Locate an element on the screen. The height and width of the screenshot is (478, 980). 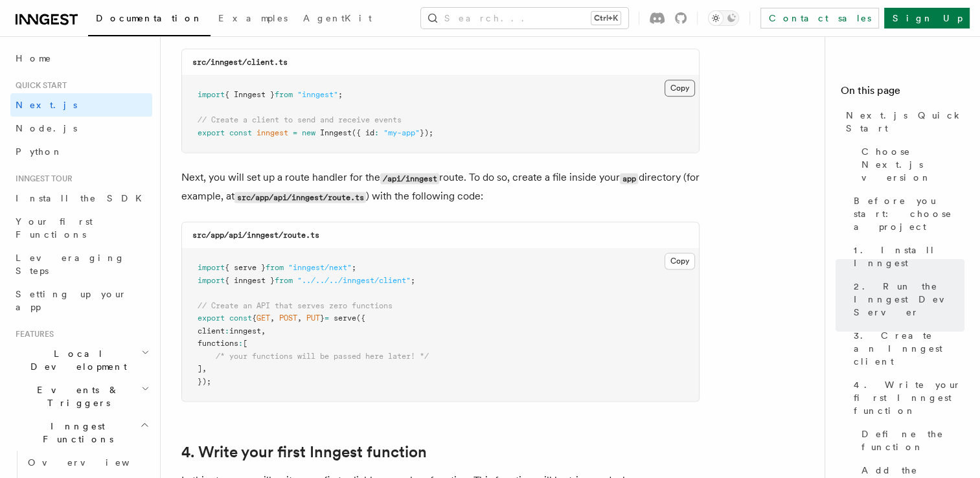
span: 3. Create an Inngest client is located at coordinates (909, 348).